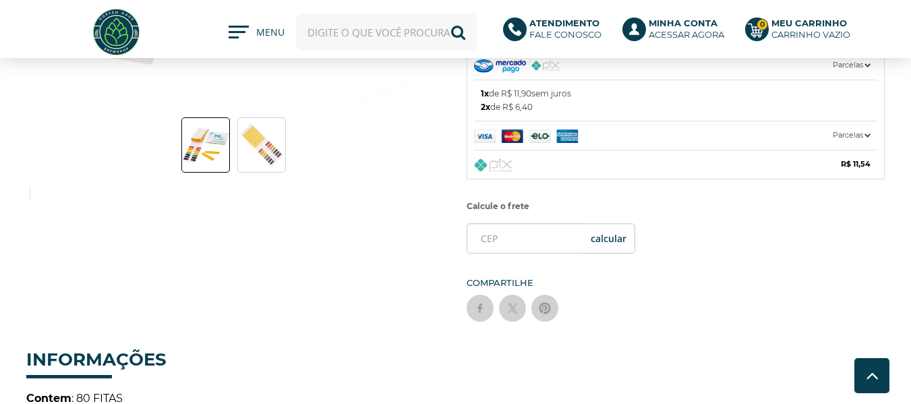 This screenshot has height=404, width=911. Describe the element at coordinates (206, 145) in the screenshot. I see `a: Papel Indicador PH 1-14 - 80 Fitas - Imagem 1` at that location.